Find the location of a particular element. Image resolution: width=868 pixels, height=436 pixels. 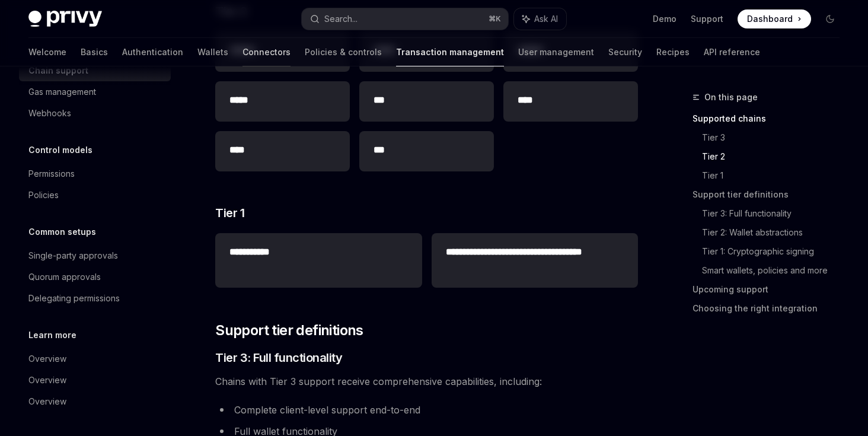

a: Delegating permissions is located at coordinates (95, 298).